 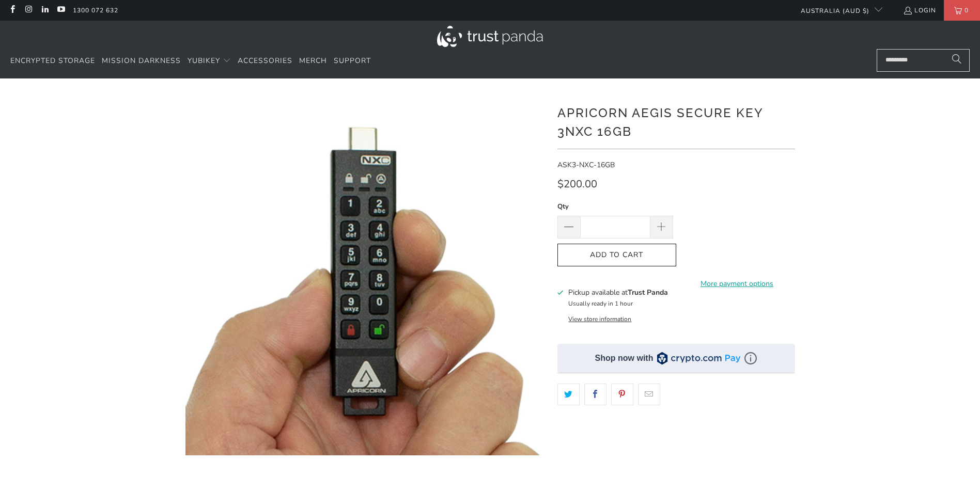 What do you see at coordinates (577, 184) in the screenshot?
I see `span: $200.00` at bounding box center [577, 184].